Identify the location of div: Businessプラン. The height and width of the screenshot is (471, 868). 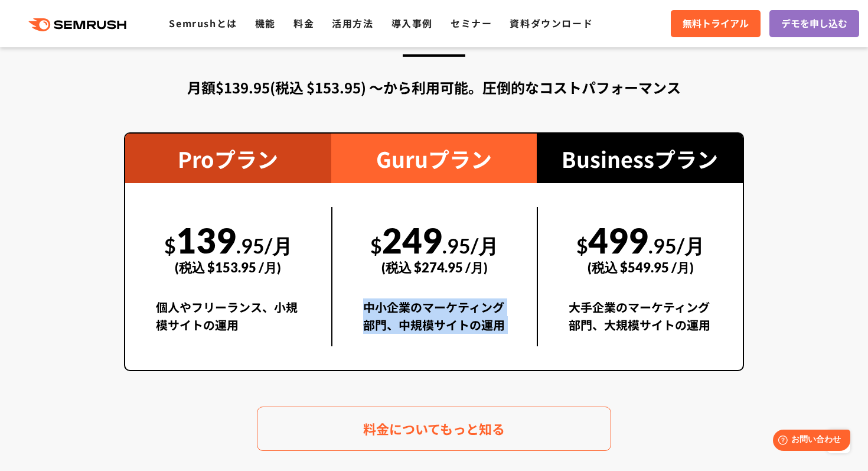
(640, 158).